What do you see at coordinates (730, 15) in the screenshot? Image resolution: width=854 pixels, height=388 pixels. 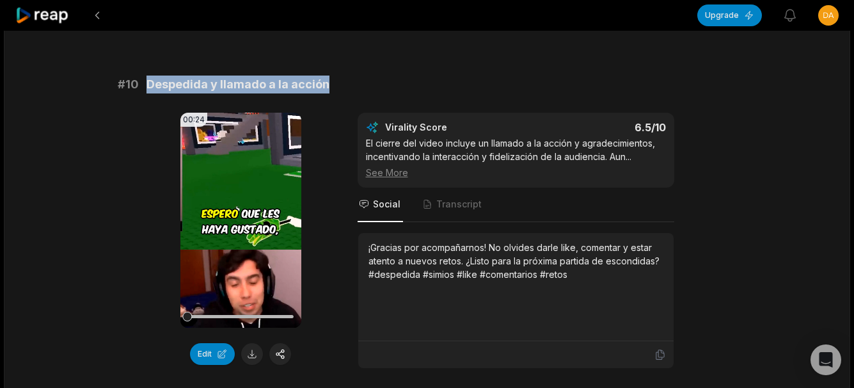 I see `button: Upgrade` at bounding box center [730, 15].